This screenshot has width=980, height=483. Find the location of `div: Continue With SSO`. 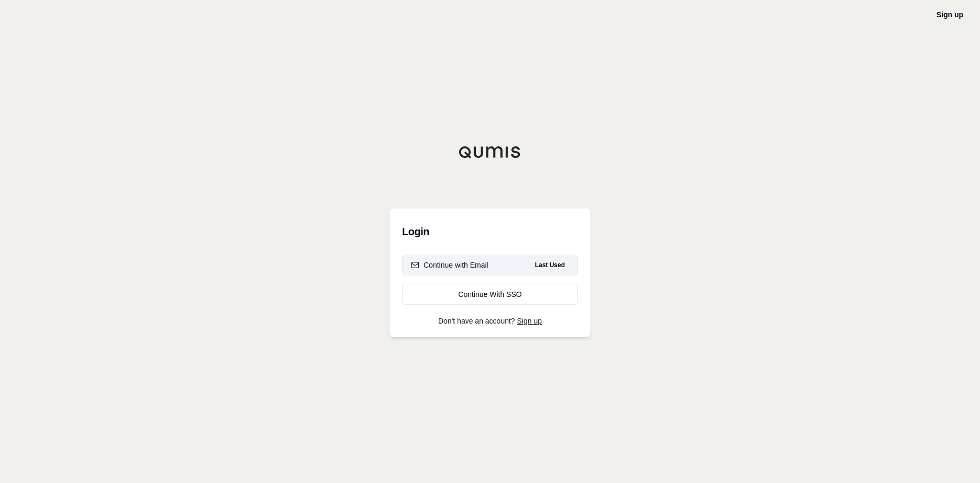

div: Continue With SSO is located at coordinates (490, 295).